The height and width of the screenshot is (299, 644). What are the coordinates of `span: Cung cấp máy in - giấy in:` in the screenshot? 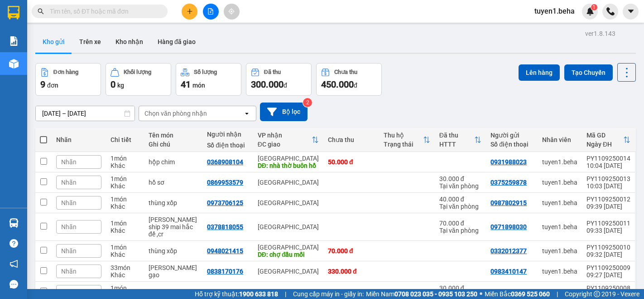 It's located at (329, 294).